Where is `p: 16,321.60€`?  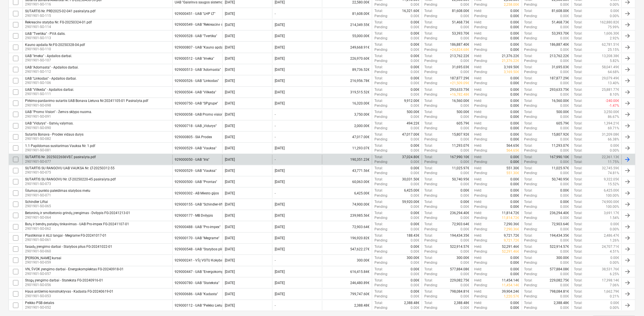
p: 16,321.60€ is located at coordinates (411, 11).